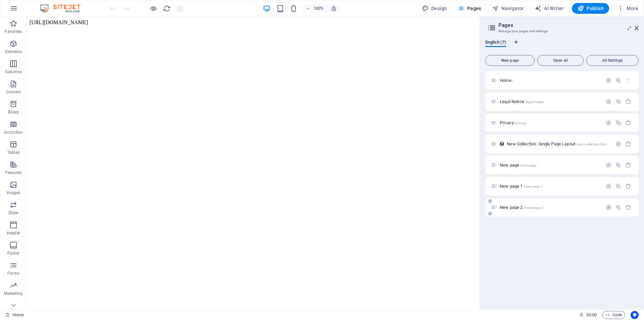  I want to click on p: Footer, so click(14, 253).